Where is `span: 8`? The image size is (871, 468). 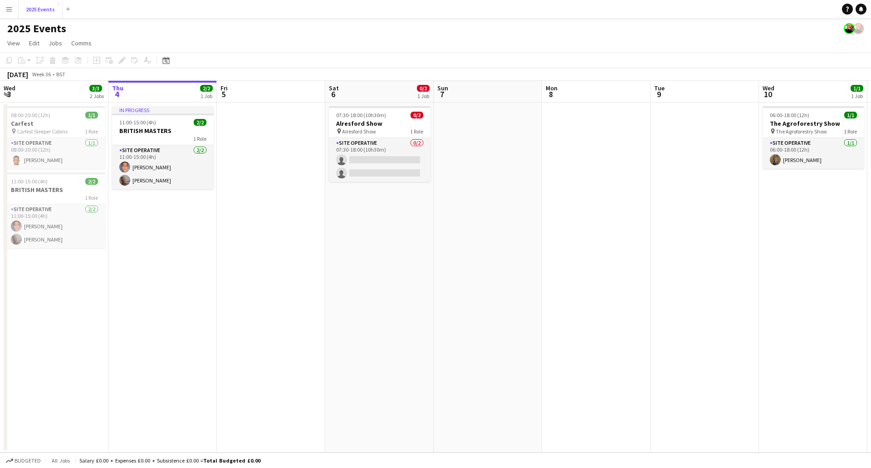
span: 8 is located at coordinates (551, 94).